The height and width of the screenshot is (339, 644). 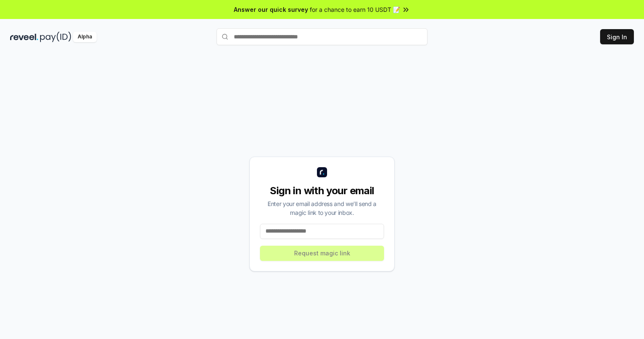 I want to click on img: pay_id, so click(x=56, y=37).